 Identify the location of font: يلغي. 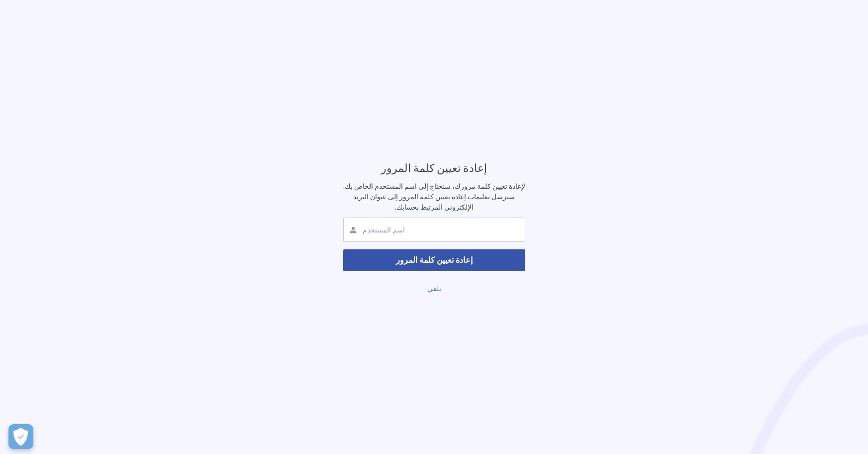
(434, 289).